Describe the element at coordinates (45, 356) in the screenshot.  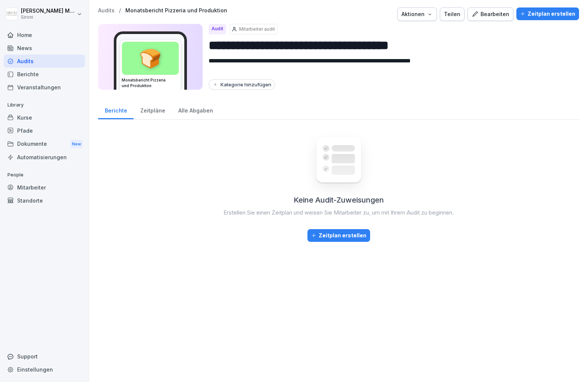
I see `div: Support` at that location.